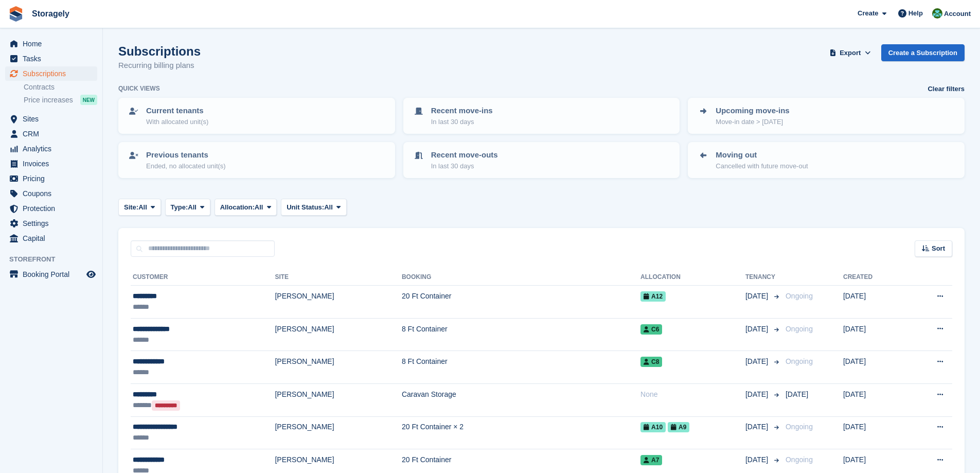 The image size is (980, 473). I want to click on span: Account, so click(958, 14).